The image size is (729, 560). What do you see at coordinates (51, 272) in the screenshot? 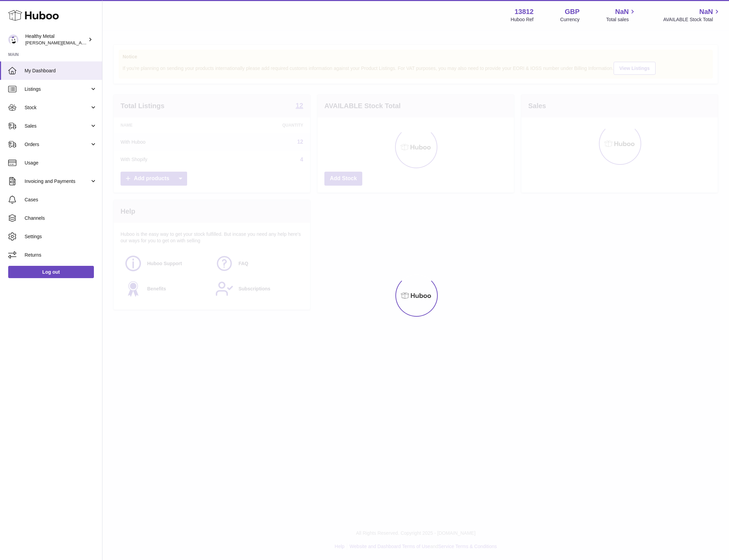
I see `a: Log out` at bounding box center [51, 272].